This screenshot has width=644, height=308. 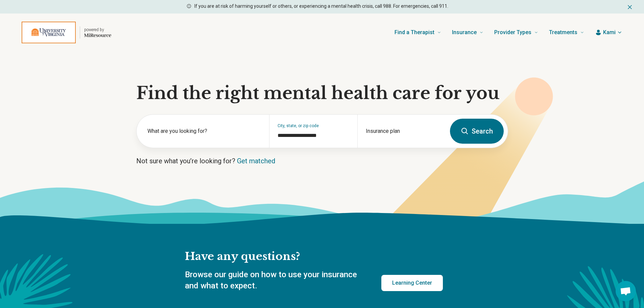 I want to click on h1: Find the right mental health care for you, so click(x=322, y=93).